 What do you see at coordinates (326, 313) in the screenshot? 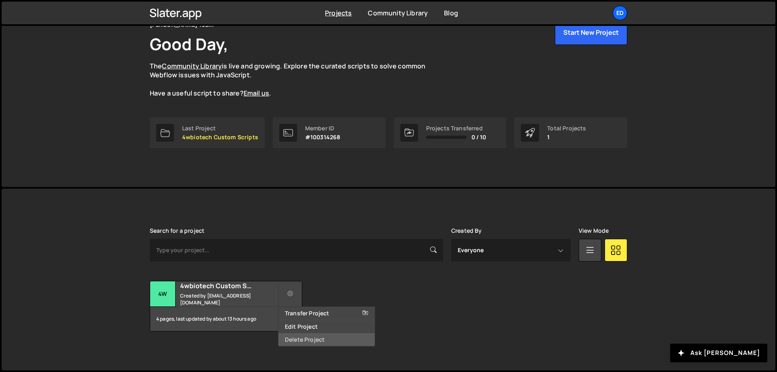
I see `a: Transfer Project` at bounding box center [326, 313].